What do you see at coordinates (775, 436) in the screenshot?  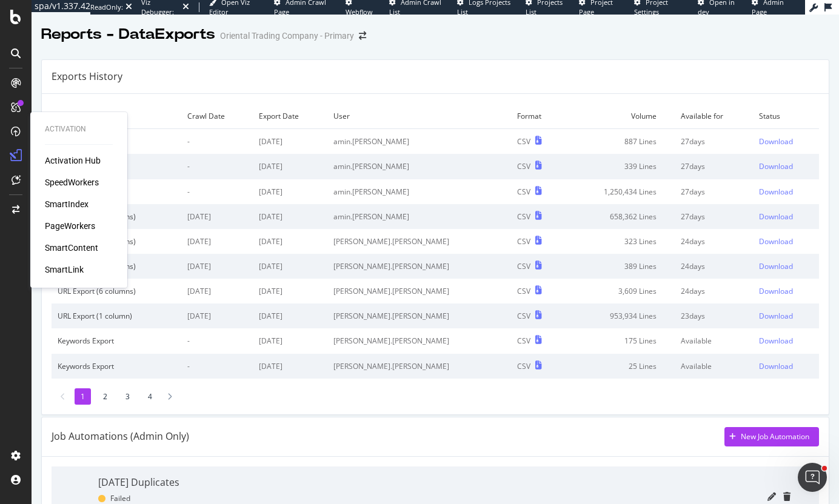 I see `div: New Job Automation` at bounding box center [775, 436].